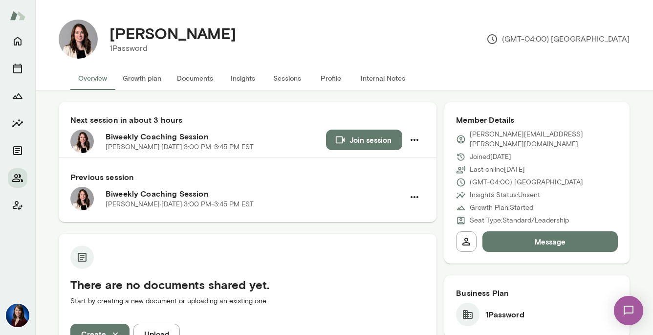 The image size is (653, 335). I want to click on h6: Business Plan, so click(537, 293).